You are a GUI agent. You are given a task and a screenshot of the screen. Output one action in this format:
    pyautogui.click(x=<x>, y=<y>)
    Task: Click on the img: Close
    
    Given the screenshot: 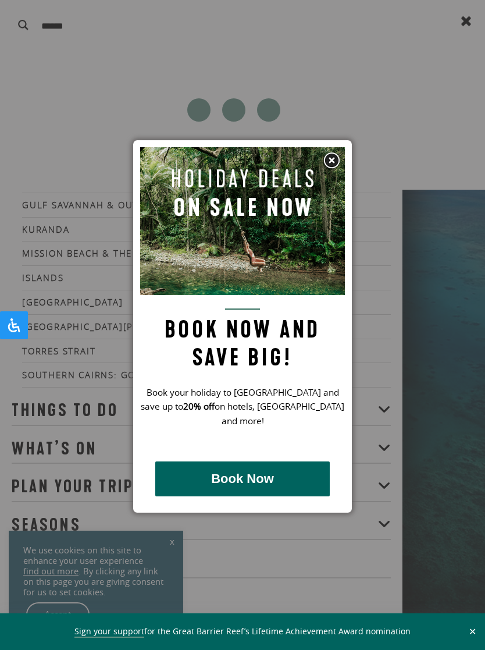 What is the action you would take?
    pyautogui.click(x=332, y=161)
    